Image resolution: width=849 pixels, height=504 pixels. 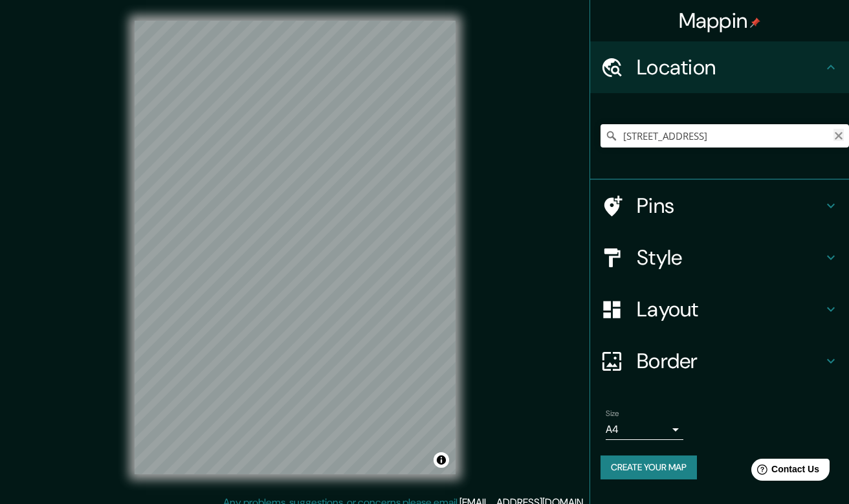 What do you see at coordinates (730, 361) in the screenshot?
I see `h4: Border` at bounding box center [730, 361].